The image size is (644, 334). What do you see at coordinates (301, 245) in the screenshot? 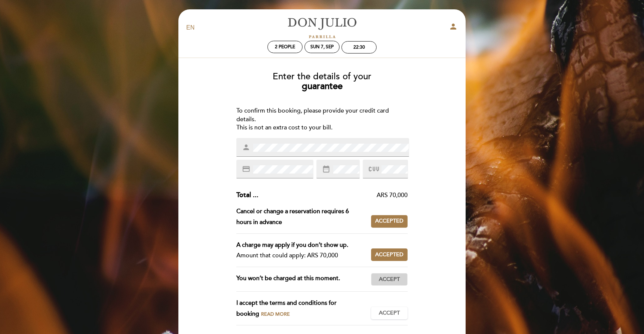
I see `div: A charge may apply if you don’t show up.` at bounding box center [301, 245].